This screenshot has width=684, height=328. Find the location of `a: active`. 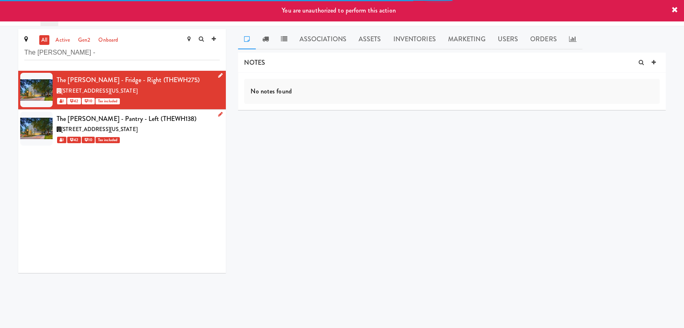

a: active is located at coordinates (63, 40).